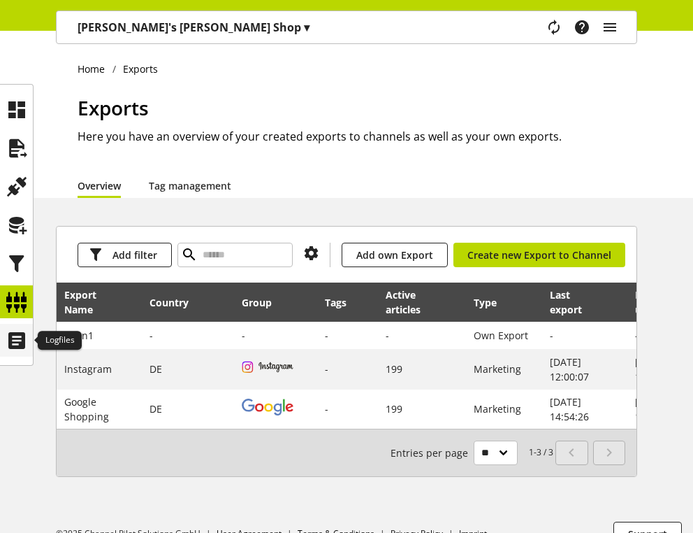  What do you see at coordinates (99, 185) in the screenshot?
I see `a: Overview` at bounding box center [99, 185].